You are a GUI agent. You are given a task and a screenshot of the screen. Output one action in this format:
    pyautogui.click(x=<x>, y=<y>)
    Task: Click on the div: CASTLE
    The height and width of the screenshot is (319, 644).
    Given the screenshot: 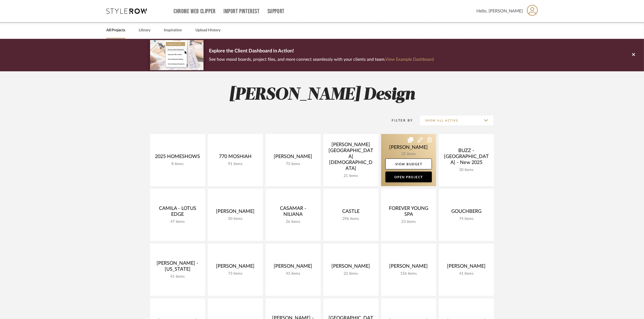 What is the action you would take?
    pyautogui.click(x=351, y=212)
    